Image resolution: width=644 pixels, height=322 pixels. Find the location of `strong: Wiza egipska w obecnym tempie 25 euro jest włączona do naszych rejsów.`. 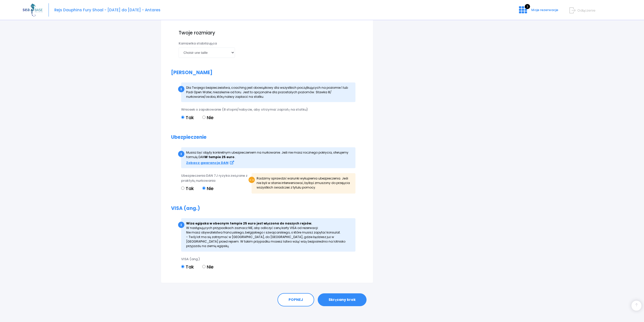

strong: Wiza egipska w obecnym tempie 25 euro jest włączona do naszych rejsów. is located at coordinates (249, 223).